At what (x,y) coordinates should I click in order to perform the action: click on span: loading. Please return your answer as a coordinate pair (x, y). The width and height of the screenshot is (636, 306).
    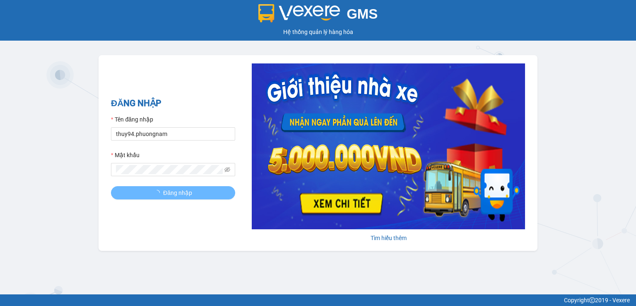
    Looking at the image, I should click on (159, 193).